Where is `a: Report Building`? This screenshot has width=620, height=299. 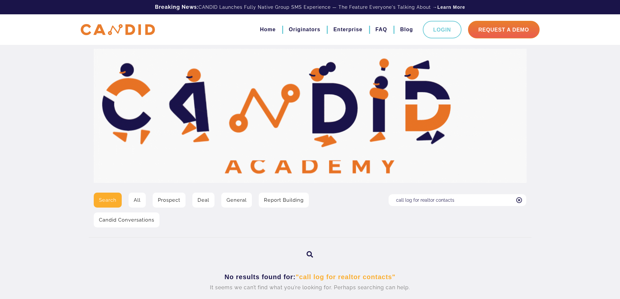
a: Report Building is located at coordinates (284, 200).